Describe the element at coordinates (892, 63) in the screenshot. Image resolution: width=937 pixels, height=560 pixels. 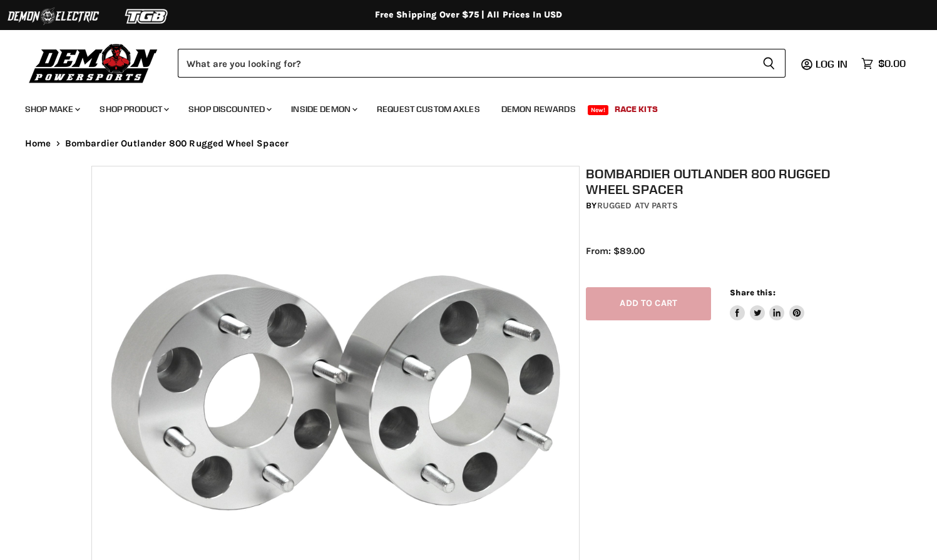
I see `span: $0.00` at that location.